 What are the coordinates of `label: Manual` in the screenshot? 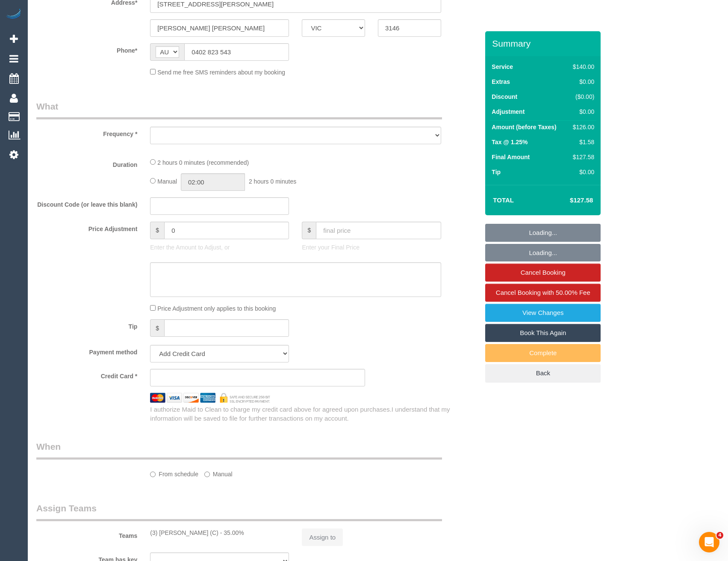 It's located at (218, 472).